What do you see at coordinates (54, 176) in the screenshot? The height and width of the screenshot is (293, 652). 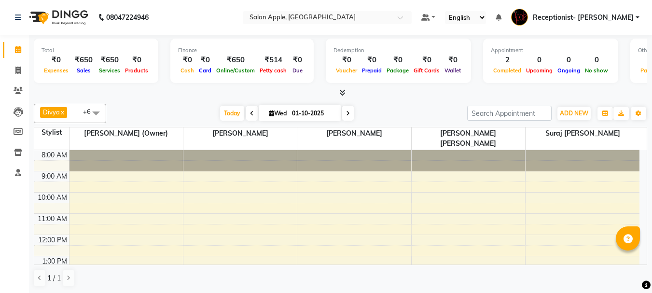 I see `div: 9:00 AM` at bounding box center [54, 176].